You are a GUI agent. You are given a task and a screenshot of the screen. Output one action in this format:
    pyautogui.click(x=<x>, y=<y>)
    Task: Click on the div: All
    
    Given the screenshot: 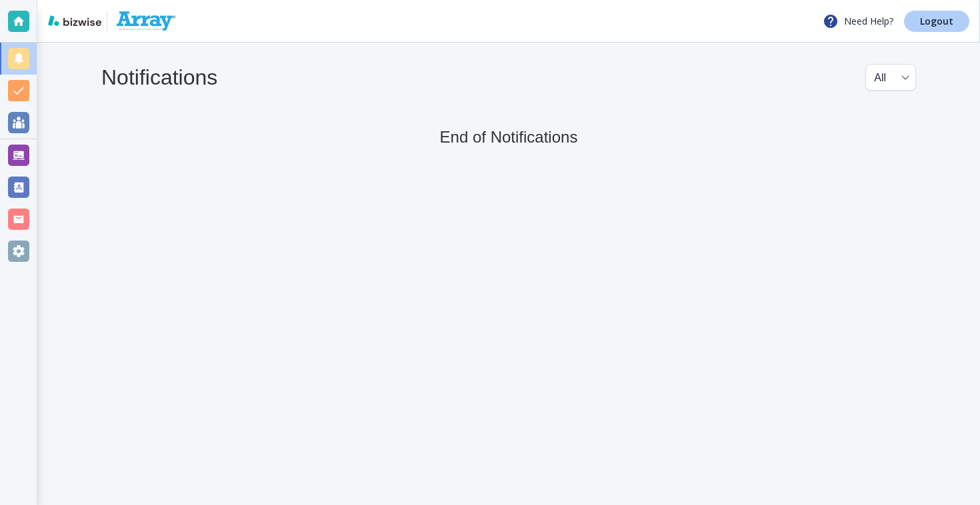 What is the action you would take?
    pyautogui.click(x=891, y=78)
    